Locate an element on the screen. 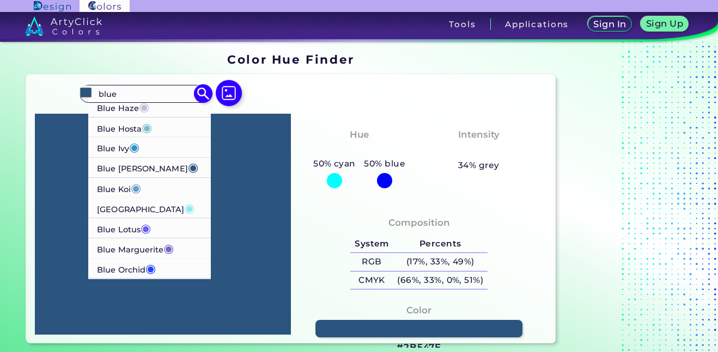  h4: Color is located at coordinates (419, 310).